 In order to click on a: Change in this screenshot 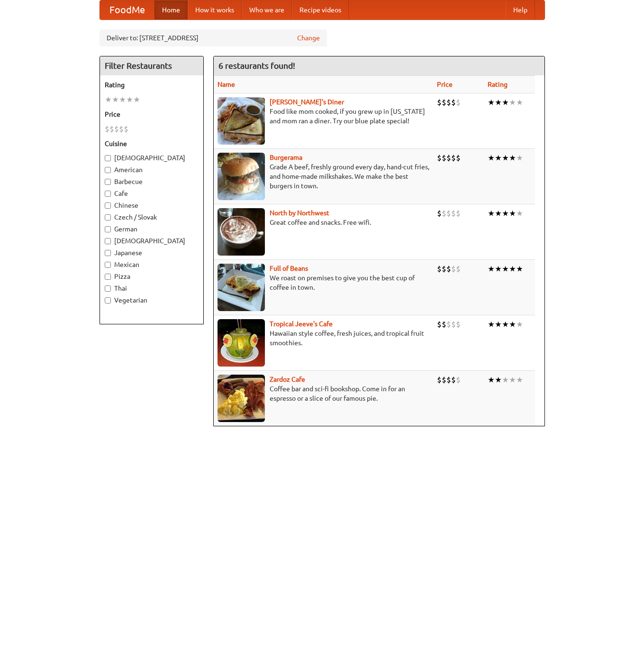, I will do `click(308, 38)`.